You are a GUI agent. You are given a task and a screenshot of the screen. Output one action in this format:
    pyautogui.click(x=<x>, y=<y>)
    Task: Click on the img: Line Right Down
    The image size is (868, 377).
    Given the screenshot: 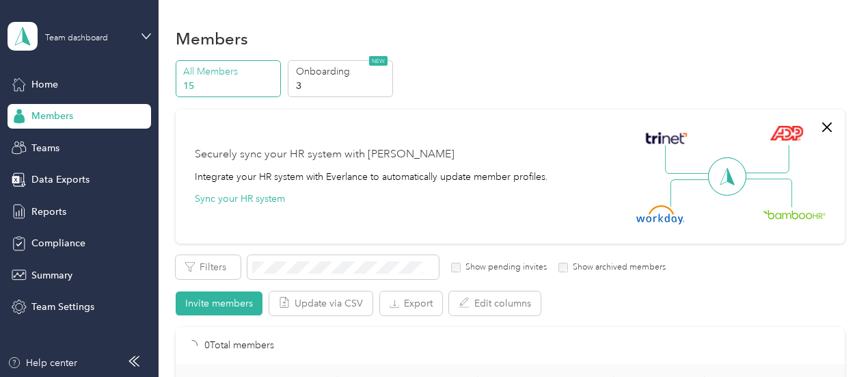 What is the action you would take?
    pyautogui.click(x=768, y=193)
    